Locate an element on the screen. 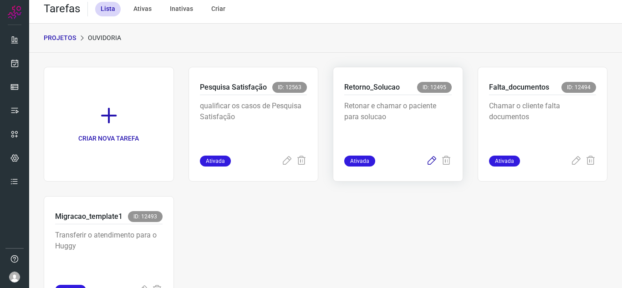  div: Lista is located at coordinates (108, 9).